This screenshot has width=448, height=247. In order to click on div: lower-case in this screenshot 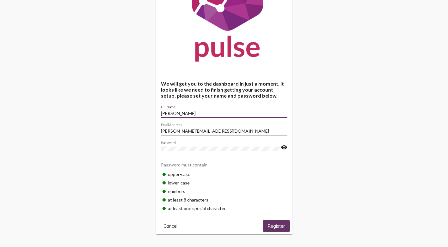, I will do `click(224, 183)`.